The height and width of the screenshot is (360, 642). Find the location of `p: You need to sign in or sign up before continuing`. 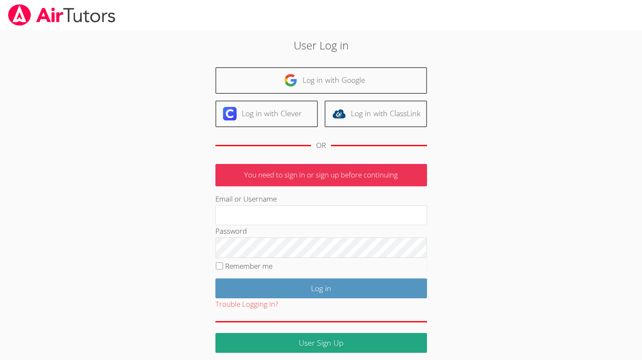

p: You need to sign in or sign up before continuing is located at coordinates (321, 175).